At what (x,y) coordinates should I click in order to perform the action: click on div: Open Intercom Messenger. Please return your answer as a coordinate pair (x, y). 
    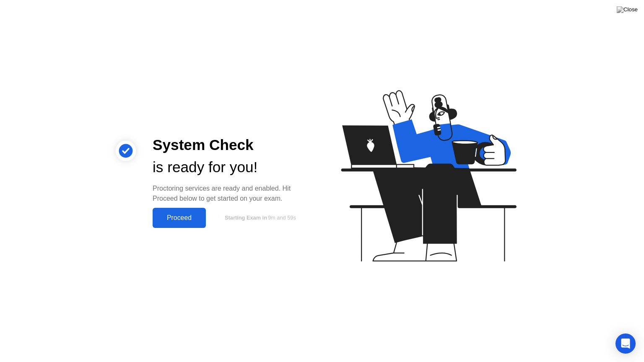
    Looking at the image, I should click on (625, 344).